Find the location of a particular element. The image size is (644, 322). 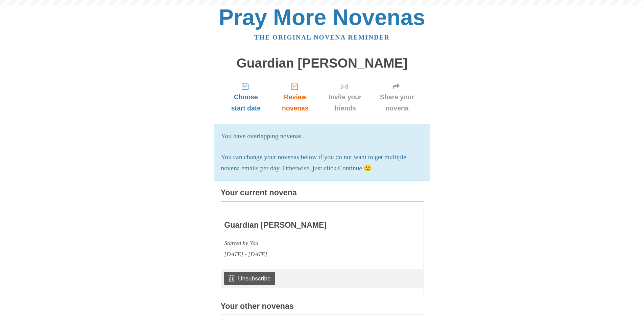

a: The original novena reminder is located at coordinates (322, 37).